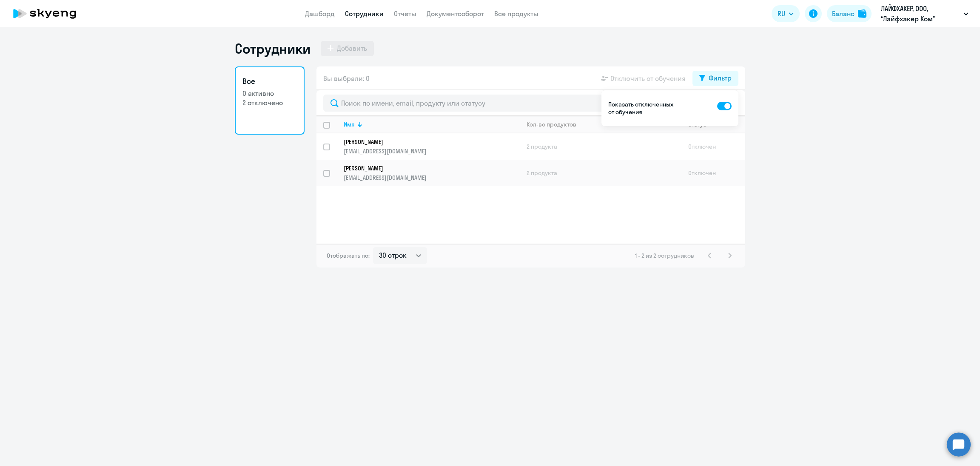 Image resolution: width=980 pixels, height=466 pixels. What do you see at coordinates (455, 14) in the screenshot?
I see `a: Документооборот` at bounding box center [455, 14].